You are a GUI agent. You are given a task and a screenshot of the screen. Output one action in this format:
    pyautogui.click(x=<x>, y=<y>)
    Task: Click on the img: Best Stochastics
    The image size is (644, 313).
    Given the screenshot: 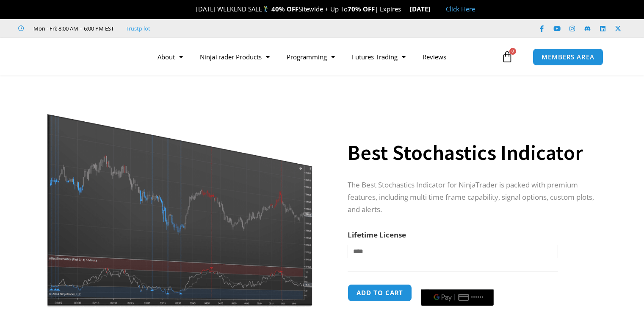 What is the action you would take?
    pyautogui.click(x=180, y=199)
    